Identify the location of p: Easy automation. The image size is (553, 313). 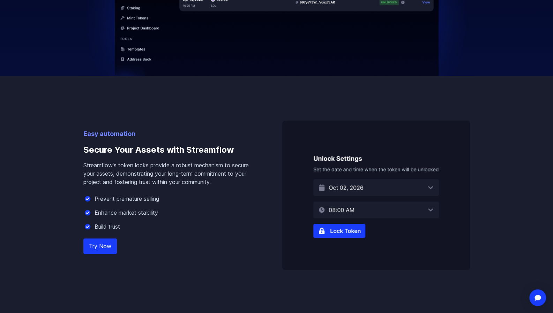
(172, 134).